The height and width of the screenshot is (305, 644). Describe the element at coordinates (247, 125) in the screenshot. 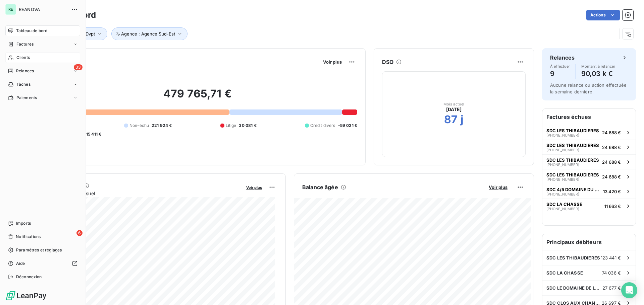

I see `span: 30 081 €` at that location.